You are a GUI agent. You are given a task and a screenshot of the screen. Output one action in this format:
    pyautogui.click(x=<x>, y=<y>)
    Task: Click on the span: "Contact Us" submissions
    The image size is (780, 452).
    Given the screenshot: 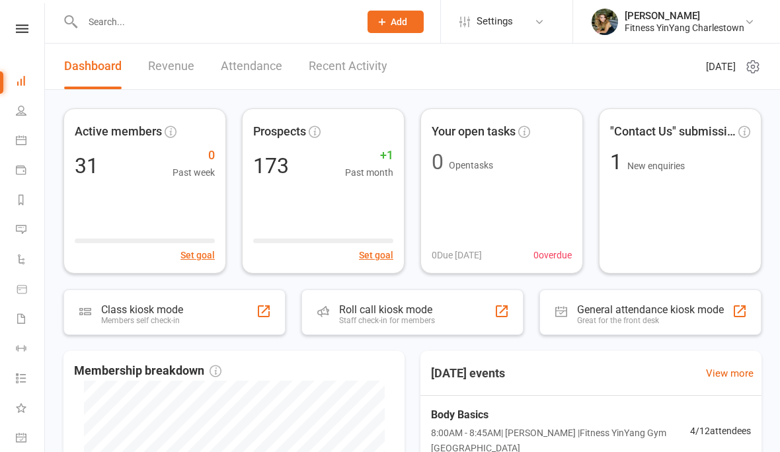 What is the action you would take?
    pyautogui.click(x=673, y=131)
    